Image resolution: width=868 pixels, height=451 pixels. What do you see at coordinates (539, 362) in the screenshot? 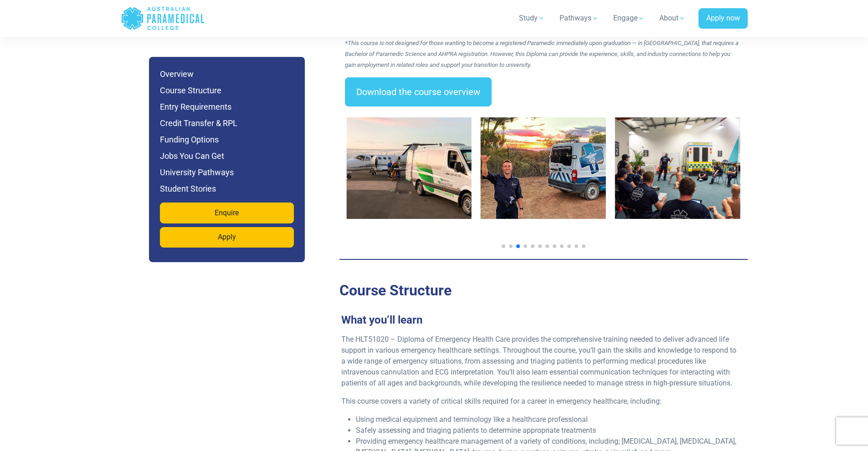
I see `p: The HLT51020 – Diploma of Emergency Health Care provides the comprehensive training needed to del...` at bounding box center [539, 362].